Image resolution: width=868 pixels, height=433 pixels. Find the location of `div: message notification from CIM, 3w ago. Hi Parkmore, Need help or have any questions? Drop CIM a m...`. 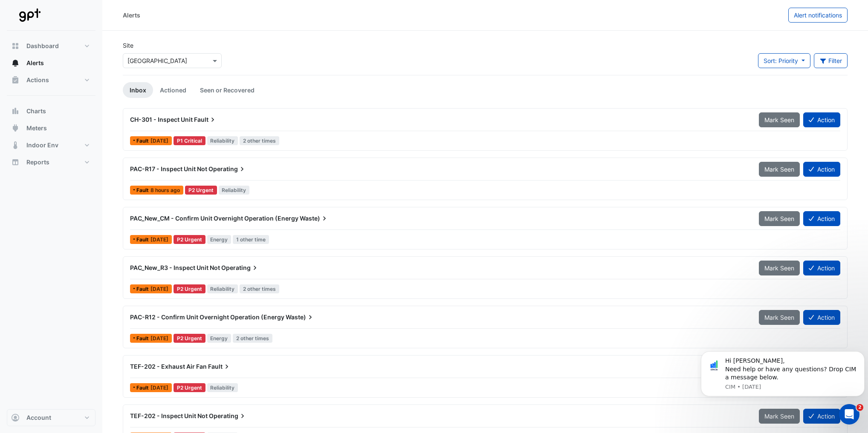

div: message notification from CIM, 3w ago. Hi Parkmore, Need help or have any questions? Drop CIM a m... is located at coordinates (85, 30).